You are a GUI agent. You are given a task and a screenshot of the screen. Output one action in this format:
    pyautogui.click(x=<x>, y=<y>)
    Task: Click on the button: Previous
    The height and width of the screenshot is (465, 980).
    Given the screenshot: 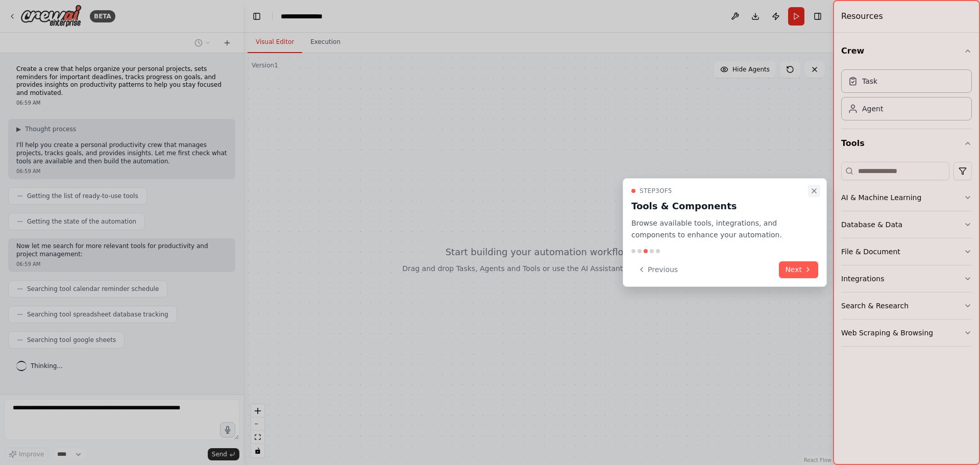 What is the action you would take?
    pyautogui.click(x=657, y=269)
    